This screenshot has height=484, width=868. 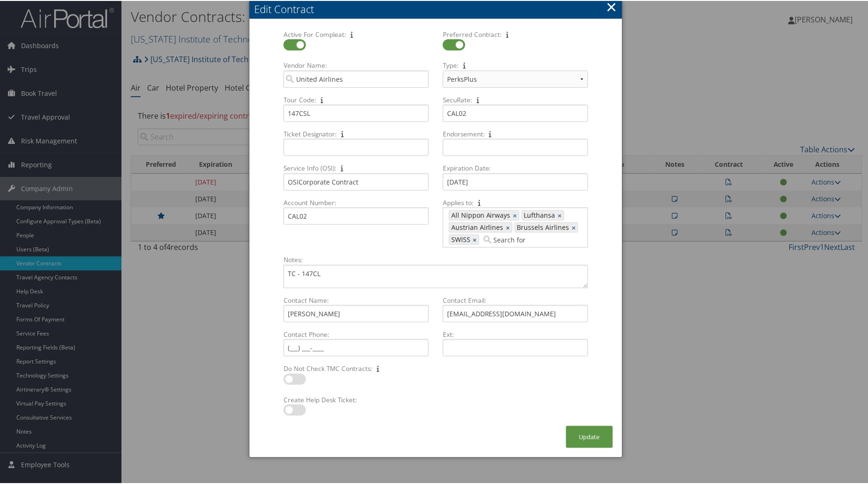 What do you see at coordinates (508, 239) in the screenshot?
I see `input: Applies to: All Nippon Airways×Lufthansa×Austrian Airlines×Brussels Airlines×SWISS×` at bounding box center [508, 239].